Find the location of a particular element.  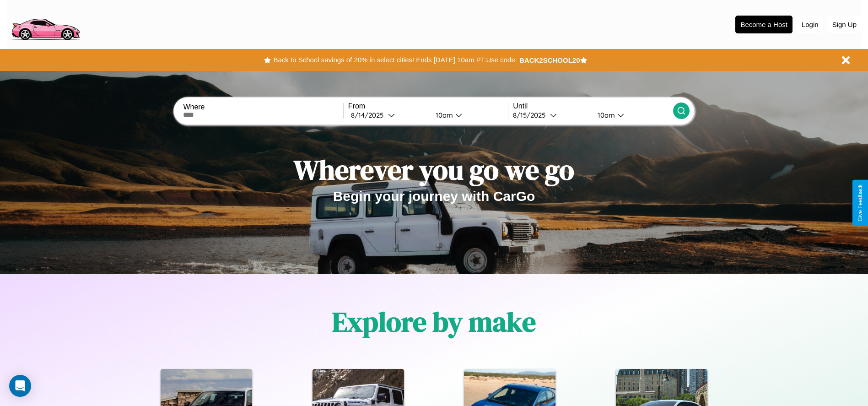

div: 8 / 14 / 2025 is located at coordinates (369, 115).